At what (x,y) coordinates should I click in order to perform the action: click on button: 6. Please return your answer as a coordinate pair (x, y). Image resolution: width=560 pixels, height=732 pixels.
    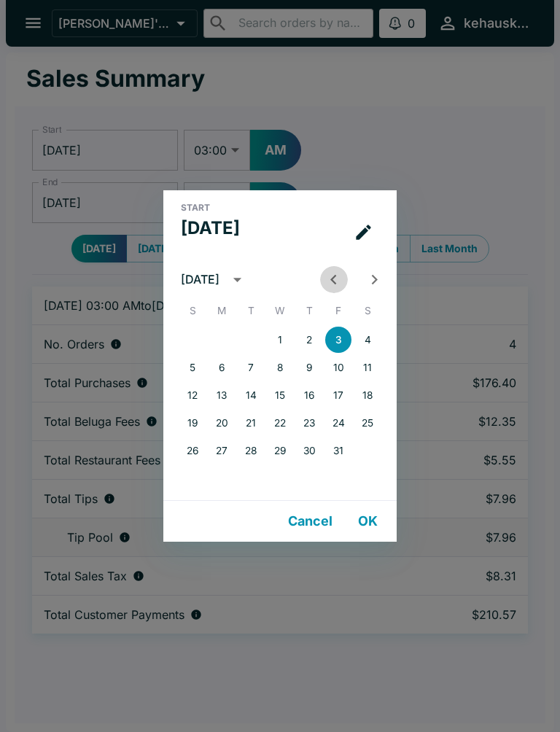
    Looking at the image, I should click on (221, 367).